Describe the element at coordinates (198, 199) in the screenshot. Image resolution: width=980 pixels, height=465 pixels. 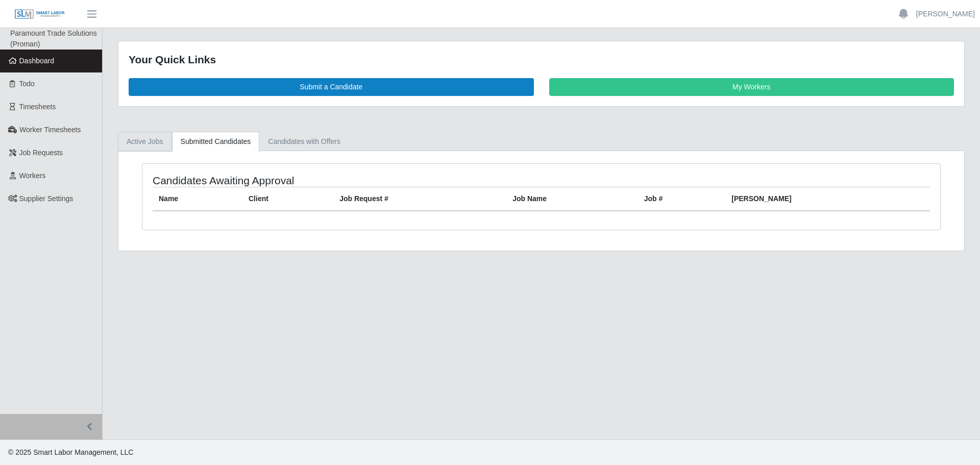
I see `th: Name` at that location.